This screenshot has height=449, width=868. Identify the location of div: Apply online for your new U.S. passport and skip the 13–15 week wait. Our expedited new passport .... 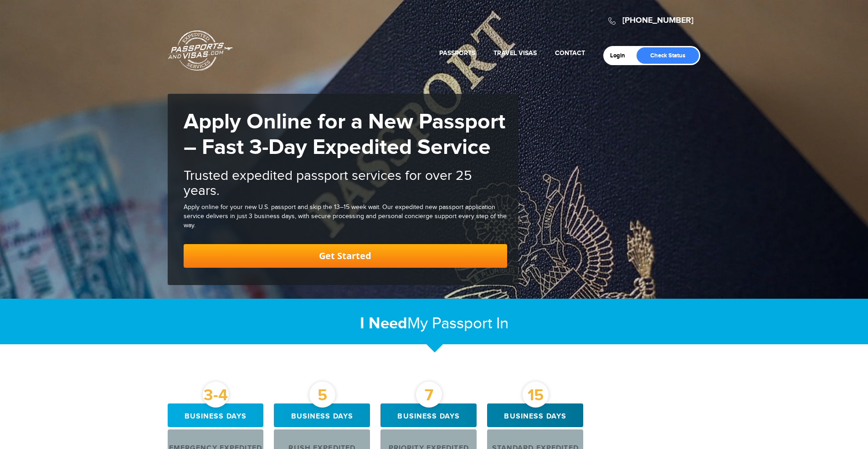
(345, 216).